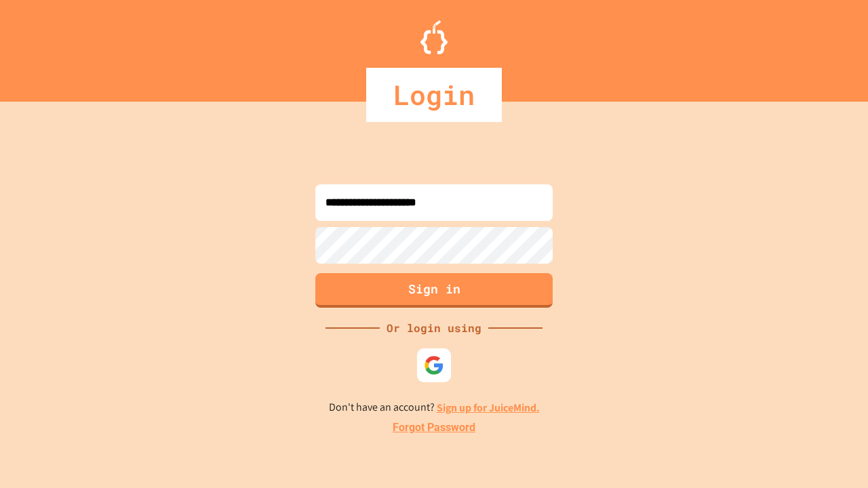 Image resolution: width=868 pixels, height=488 pixels. What do you see at coordinates (488, 407) in the screenshot?
I see `a: Sign up for JuiceMind.` at bounding box center [488, 407].